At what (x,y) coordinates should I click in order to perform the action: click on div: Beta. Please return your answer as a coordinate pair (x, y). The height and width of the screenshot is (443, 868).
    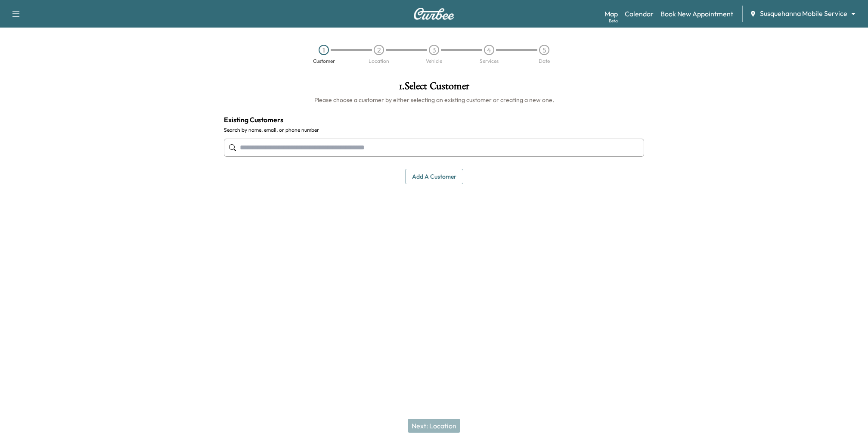
    Looking at the image, I should click on (613, 21).